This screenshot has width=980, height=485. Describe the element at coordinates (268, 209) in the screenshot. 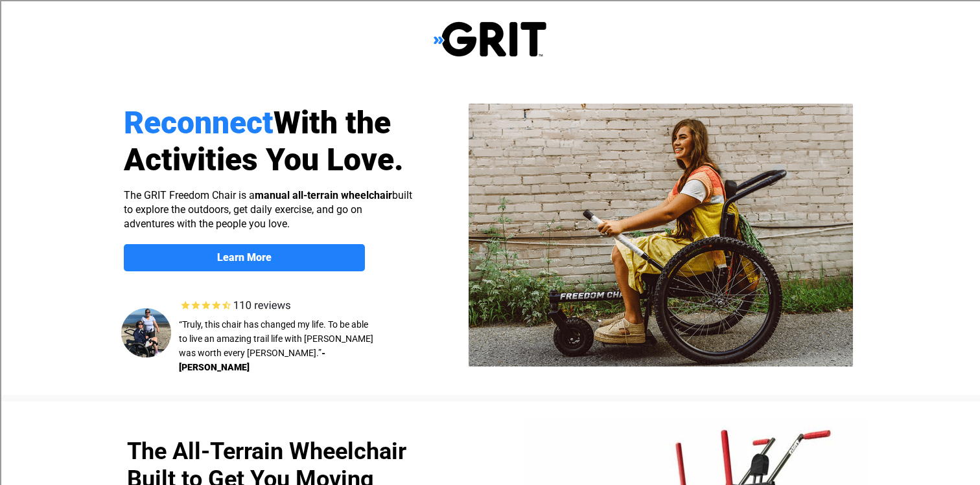

I see `span: The GRIT Freedom Chair is a built to explore the outdoors, get daily exercise, and go on adventur...` at that location.